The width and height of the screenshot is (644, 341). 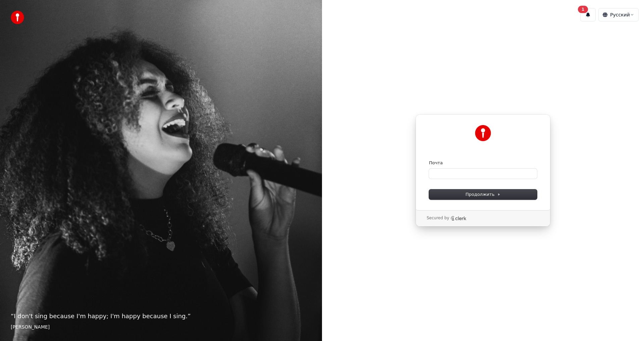 What do you see at coordinates (588, 15) in the screenshot?
I see `button: 1` at bounding box center [588, 15].